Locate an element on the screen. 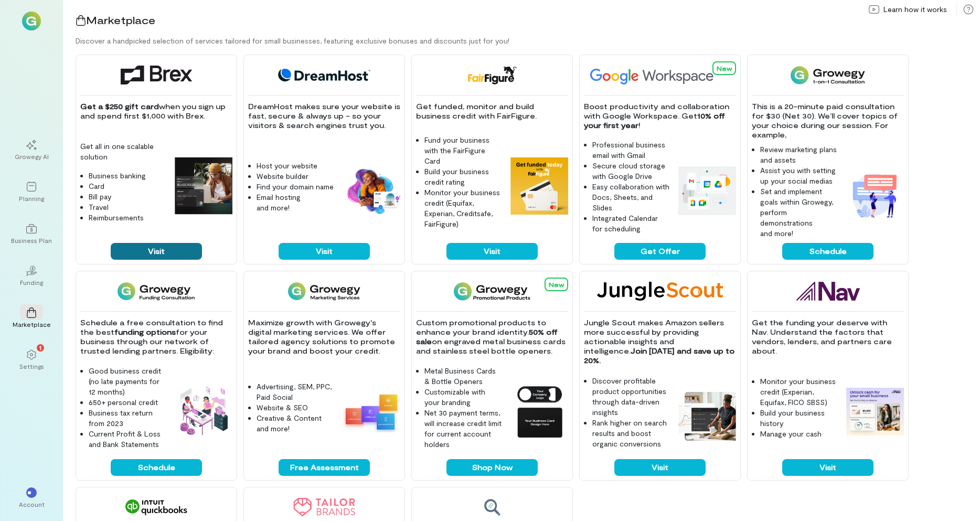 The width and height of the screenshot is (980, 521). img: QuickBooks is located at coordinates (156, 507).